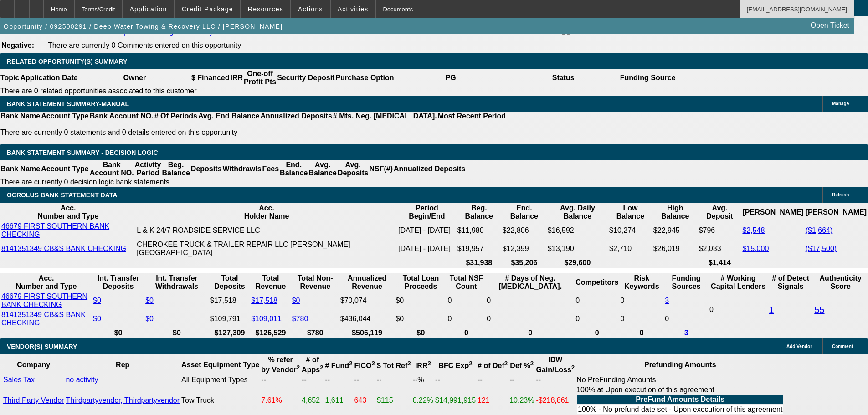 The image size is (868, 415). Describe the element at coordinates (423, 365) in the screenshot. I see `b: IRR` at that location.